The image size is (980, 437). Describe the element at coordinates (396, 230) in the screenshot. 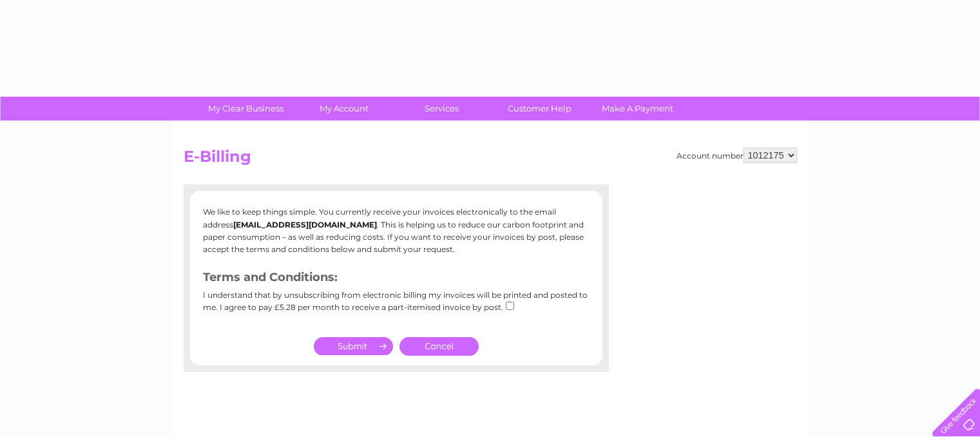

I see `p: We like to keep things simple. You currently receive your invoices electronically to the email ad...` at that location.